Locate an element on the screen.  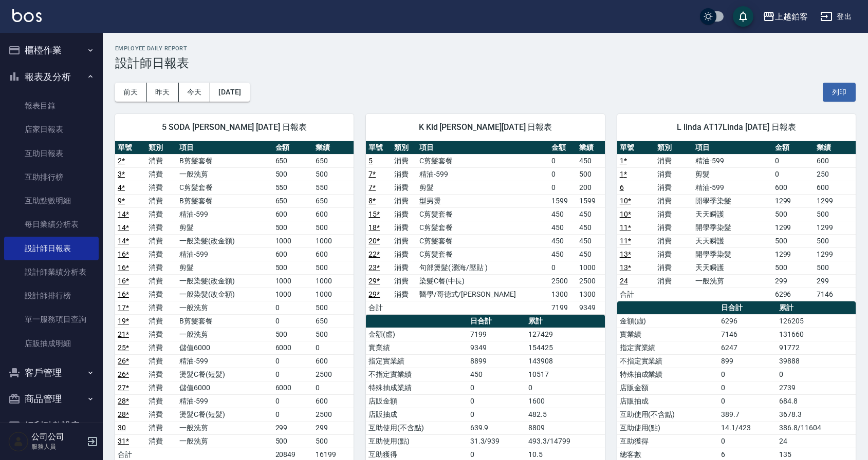
a: 店家日報表 is located at coordinates (52, 130).